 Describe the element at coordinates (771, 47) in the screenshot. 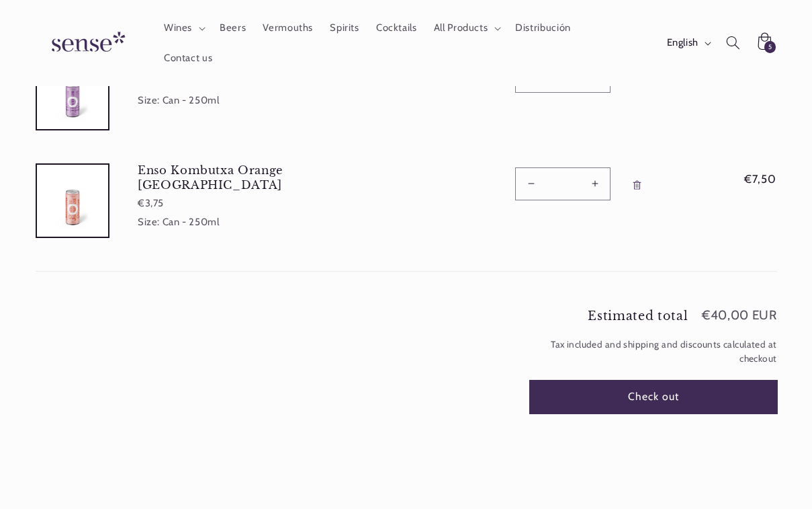

I see `span: 5` at that location.